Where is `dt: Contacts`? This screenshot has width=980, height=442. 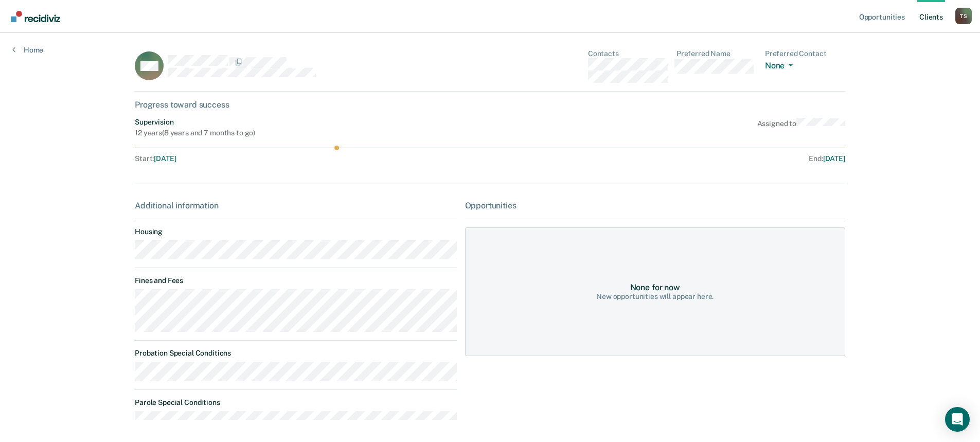 dt: Contacts is located at coordinates (629, 53).